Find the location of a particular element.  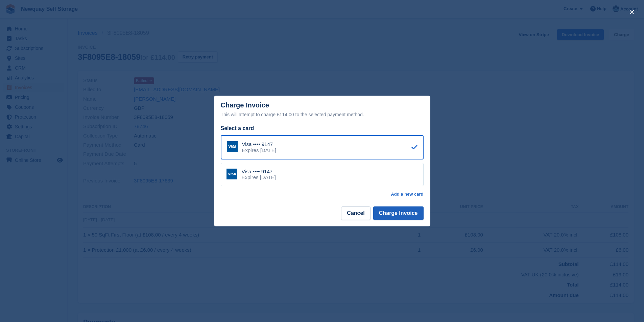

button: Charge Invoice is located at coordinates (399, 213).